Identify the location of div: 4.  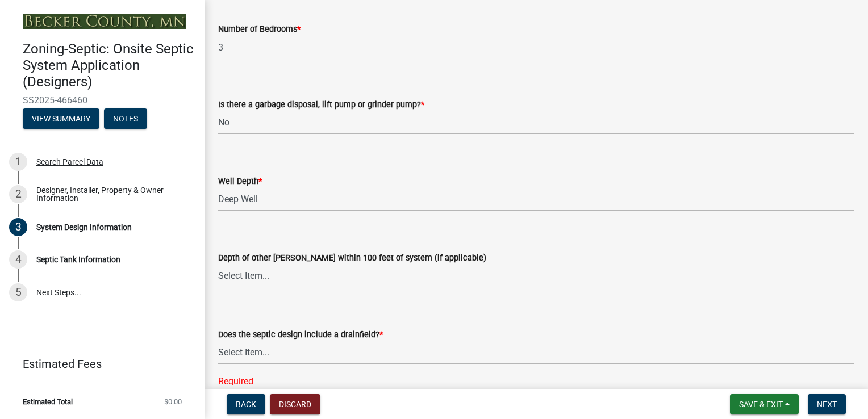
(18, 260).